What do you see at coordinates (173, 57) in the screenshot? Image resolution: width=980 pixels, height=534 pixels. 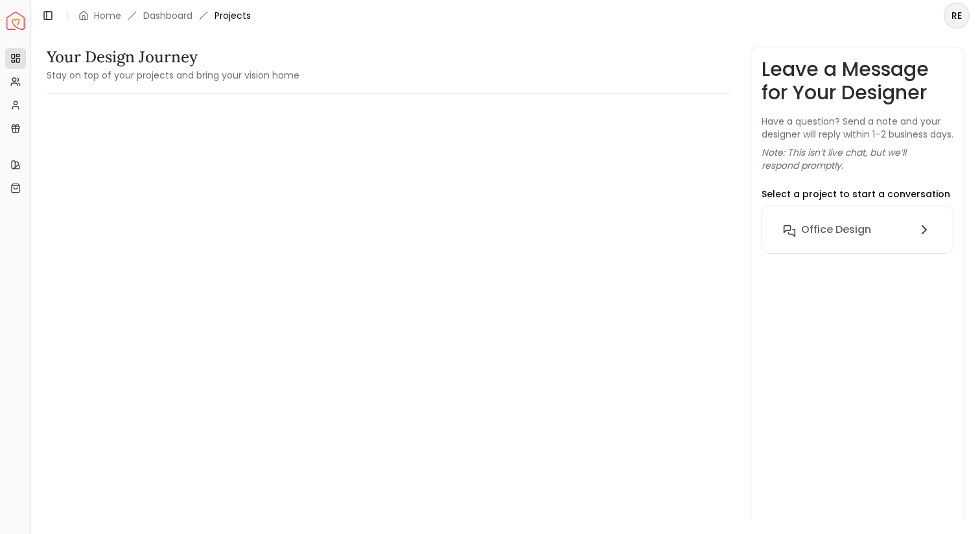 I see `h3: Your Design Journey` at bounding box center [173, 57].